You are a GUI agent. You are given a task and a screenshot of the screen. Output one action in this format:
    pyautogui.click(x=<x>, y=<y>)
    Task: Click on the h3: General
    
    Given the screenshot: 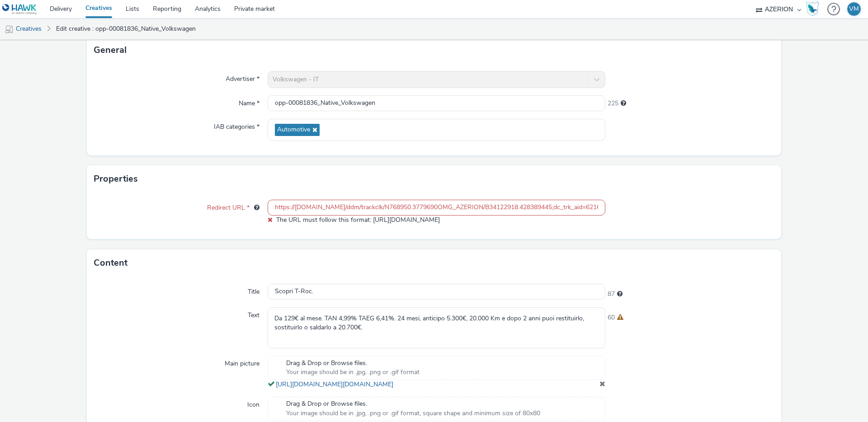 What is the action you would take?
    pyautogui.click(x=110, y=50)
    